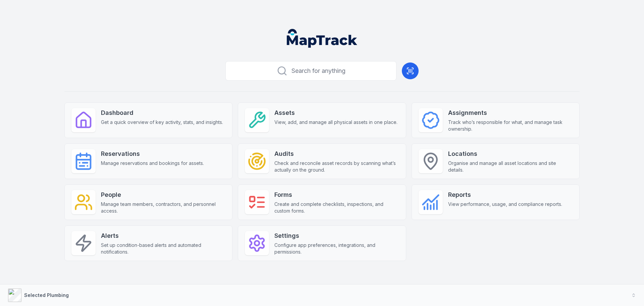 Image resolution: width=644 pixels, height=306 pixels. What do you see at coordinates (510, 125) in the screenshot?
I see `span: Track who’s responsible for what, and manage task ownership.` at bounding box center [510, 125].